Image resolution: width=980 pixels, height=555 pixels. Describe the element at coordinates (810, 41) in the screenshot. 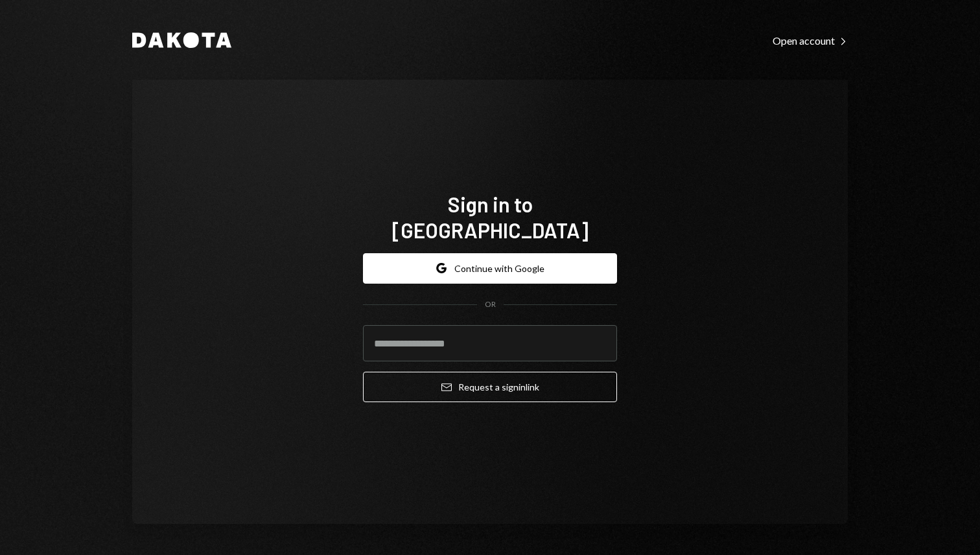

I see `div: Open account` at that location.